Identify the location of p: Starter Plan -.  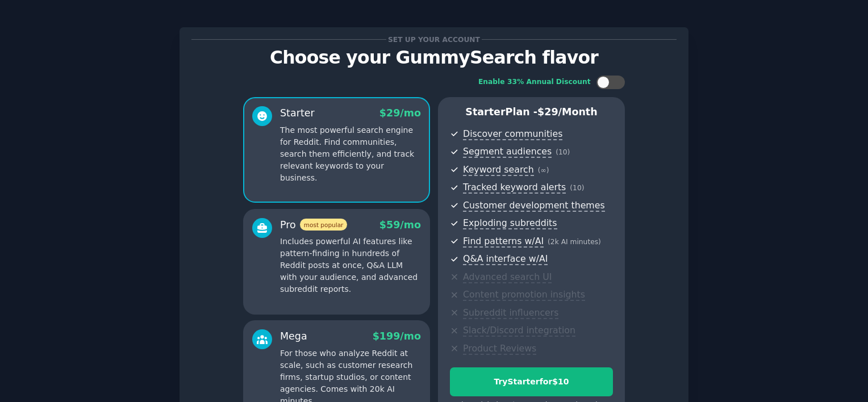
(531, 112).